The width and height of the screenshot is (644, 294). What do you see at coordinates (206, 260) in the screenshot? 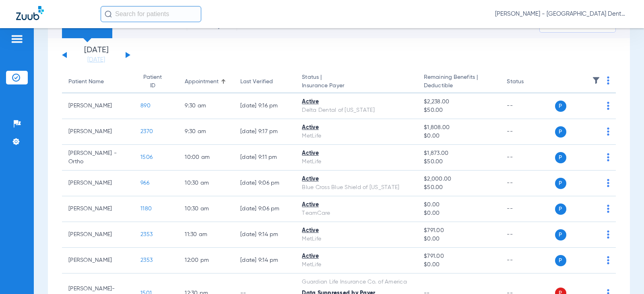
I see `td: 12:00 PM` at bounding box center [206, 260].